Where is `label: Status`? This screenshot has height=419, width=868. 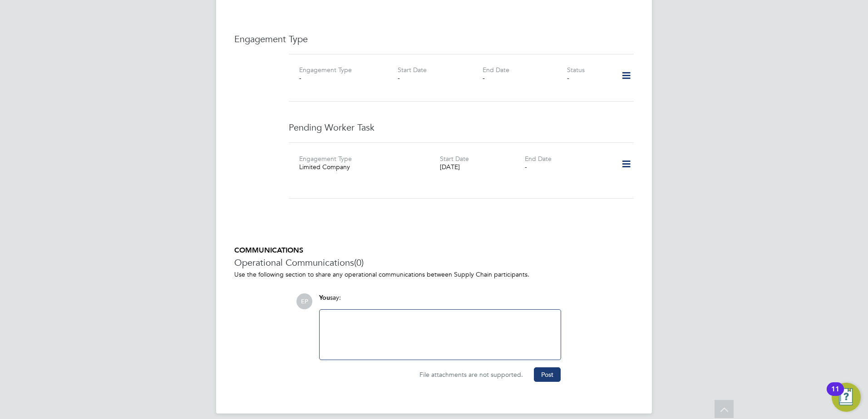 label: Status is located at coordinates (575, 70).